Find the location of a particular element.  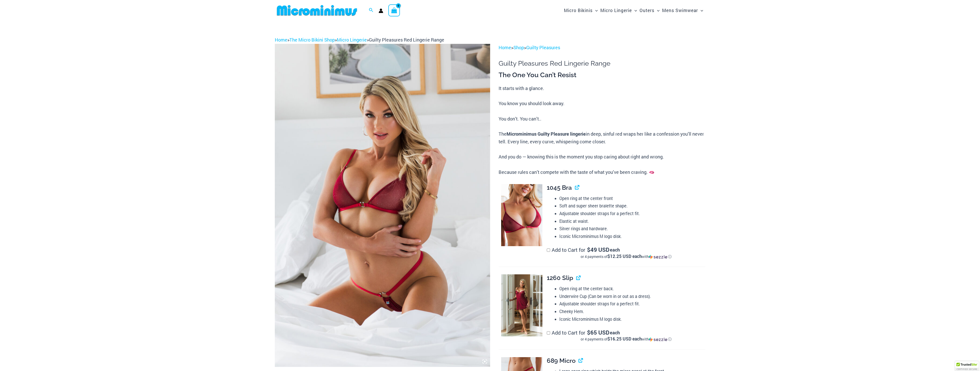

li: Underwire Cup (Can be worn in or out as a dress). is located at coordinates (633, 296).